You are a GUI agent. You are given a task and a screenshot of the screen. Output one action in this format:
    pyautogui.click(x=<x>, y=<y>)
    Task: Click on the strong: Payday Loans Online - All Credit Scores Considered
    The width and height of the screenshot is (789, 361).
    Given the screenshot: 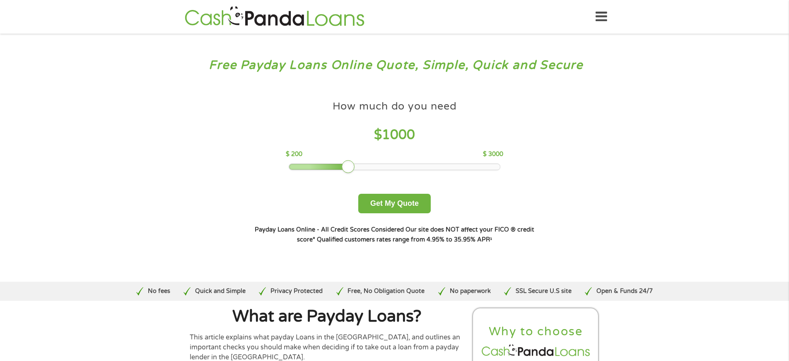 What is the action you would take?
    pyautogui.click(x=329, y=229)
    